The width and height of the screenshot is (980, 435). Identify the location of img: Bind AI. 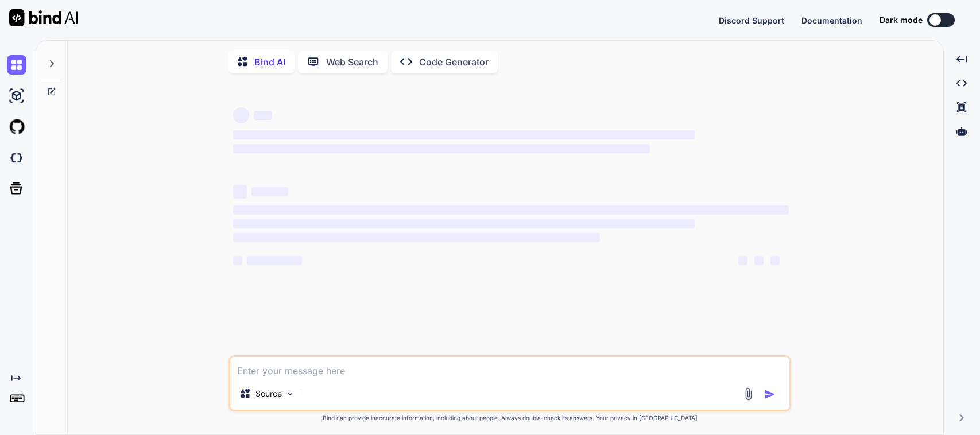
(44, 17).